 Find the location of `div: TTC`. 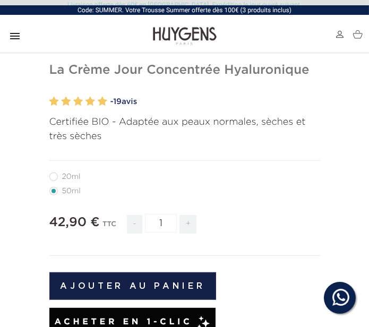

div: TTC is located at coordinates (109, 227).